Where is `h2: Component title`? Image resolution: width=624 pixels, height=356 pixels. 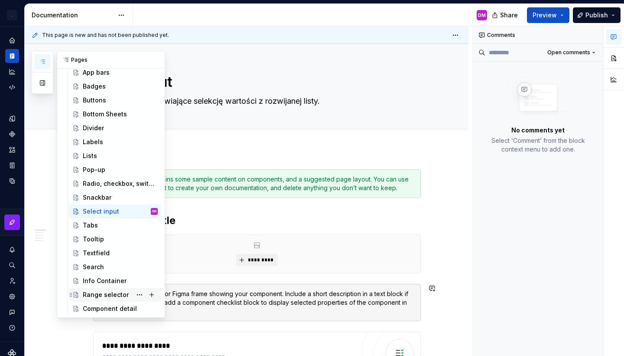 h2: Component title is located at coordinates (257, 220).